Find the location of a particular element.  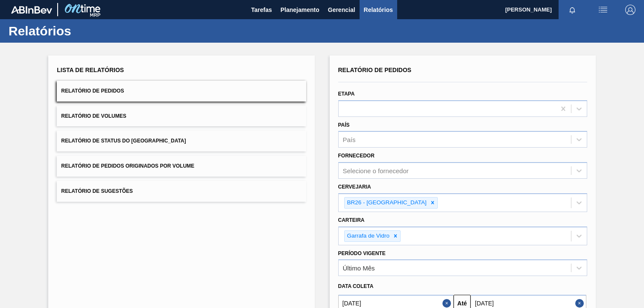

span: Relatório de Volumes is located at coordinates (94, 116).